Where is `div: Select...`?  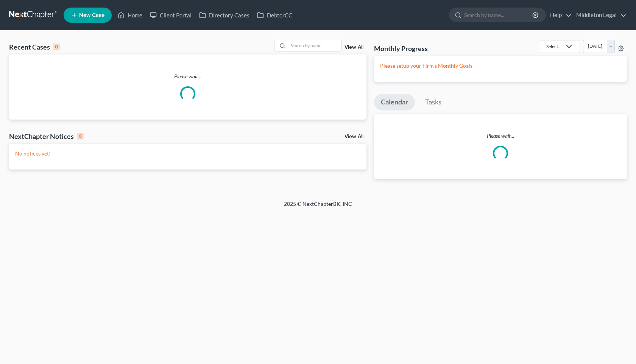
div: Select... is located at coordinates (554, 46).